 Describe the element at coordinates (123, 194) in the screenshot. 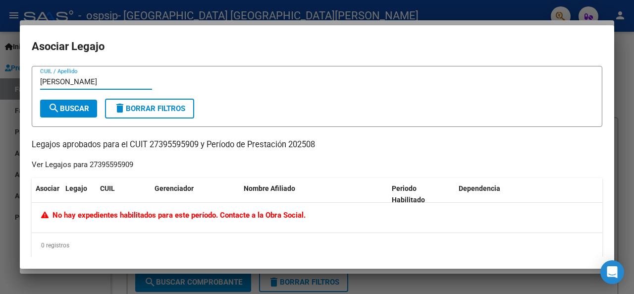

I see `datatable-header-cell: CUIL` at that location.